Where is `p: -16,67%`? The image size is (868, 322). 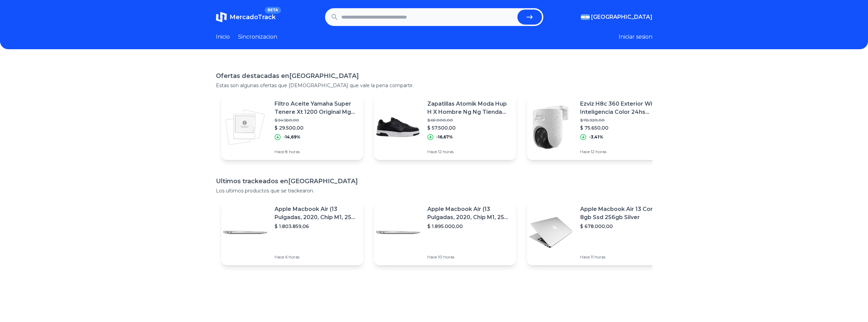
p: -16,67% is located at coordinates (445, 137).